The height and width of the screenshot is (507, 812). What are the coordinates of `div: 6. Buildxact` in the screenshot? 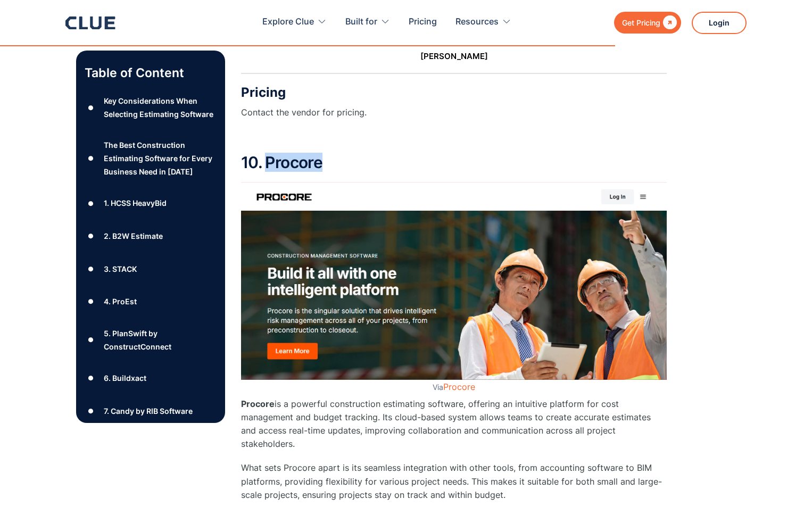 It's located at (125, 377).